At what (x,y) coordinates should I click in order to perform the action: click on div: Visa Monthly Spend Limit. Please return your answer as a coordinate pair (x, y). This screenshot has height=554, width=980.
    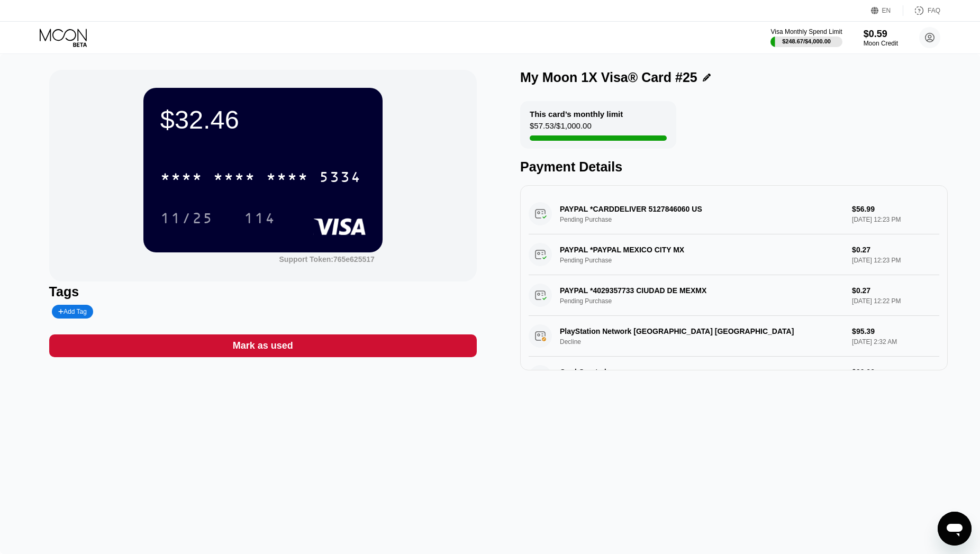
    Looking at the image, I should click on (806, 31).